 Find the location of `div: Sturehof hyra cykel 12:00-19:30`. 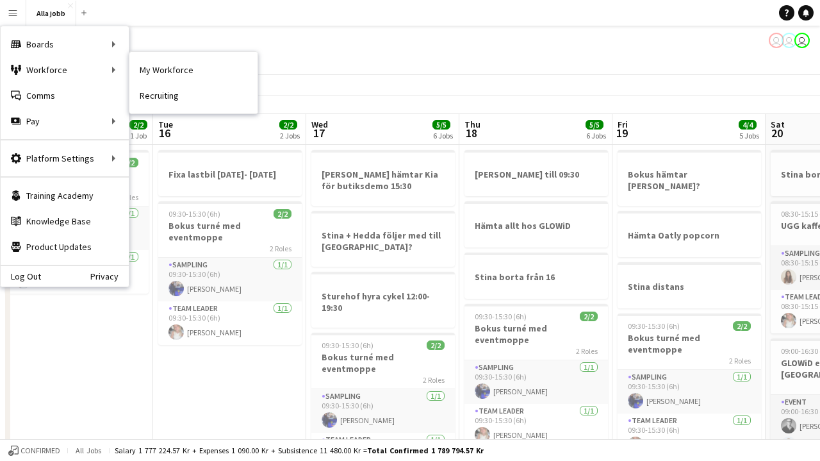

div: Sturehof hyra cykel 12:00-19:30 is located at coordinates (383, 299).